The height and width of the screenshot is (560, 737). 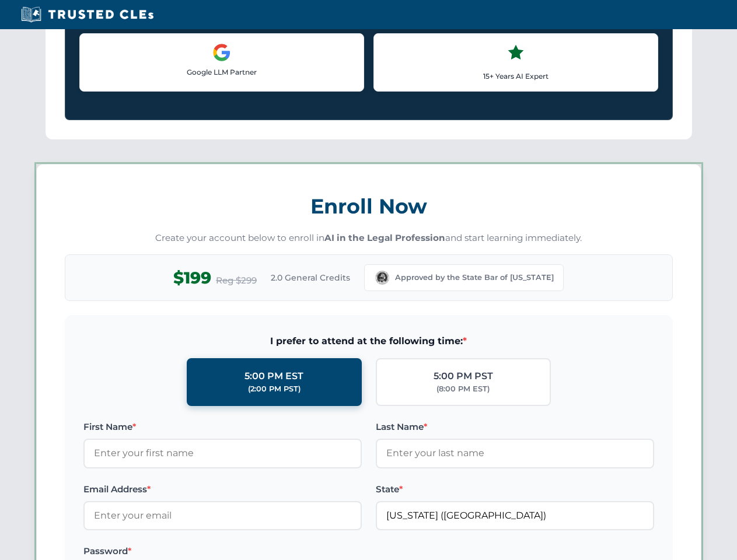 I want to click on div: (2:00 PM PST), so click(x=274, y=389).